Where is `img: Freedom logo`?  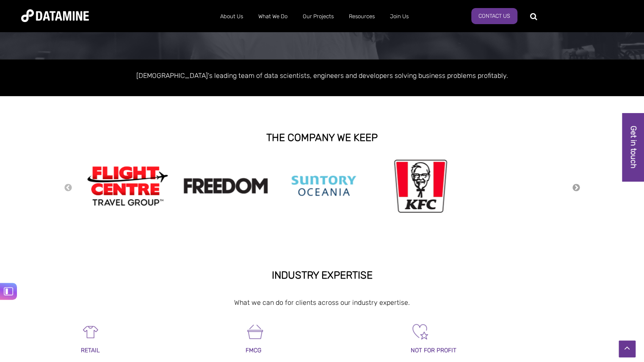 img: Freedom logo is located at coordinates (226, 185).